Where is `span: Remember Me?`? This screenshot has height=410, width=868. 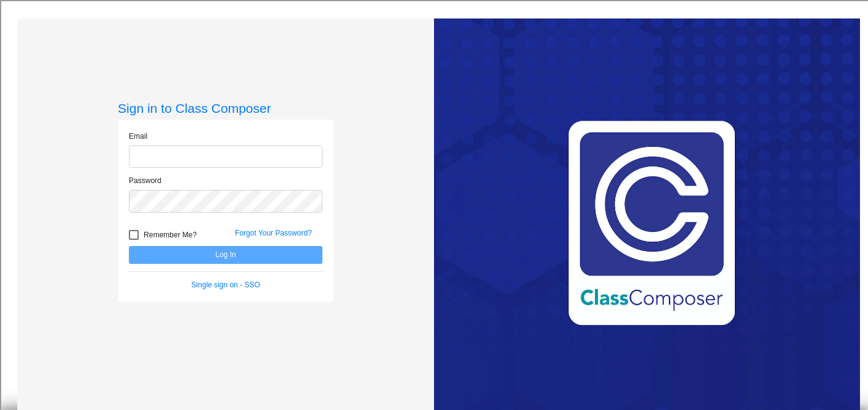
span: Remember Me? is located at coordinates (170, 235).